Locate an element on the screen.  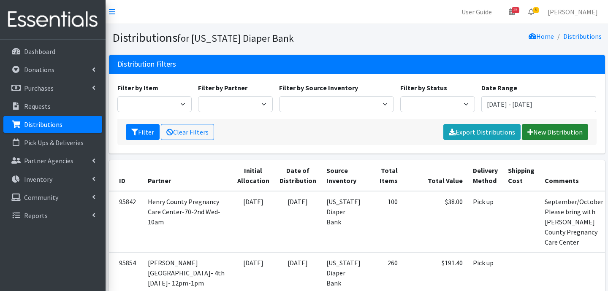
span: 6 is located at coordinates (536, 10).